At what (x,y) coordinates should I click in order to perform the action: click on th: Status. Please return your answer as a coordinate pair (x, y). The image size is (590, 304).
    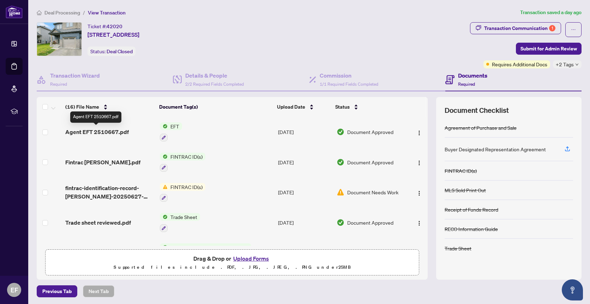
    Looking at the image, I should click on (369, 107).